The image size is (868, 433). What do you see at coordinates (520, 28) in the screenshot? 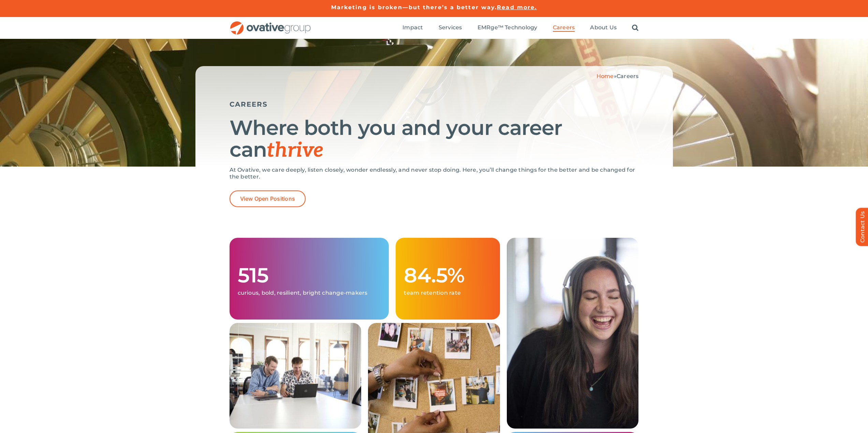
I see `nav: Menu` at bounding box center [520, 28].